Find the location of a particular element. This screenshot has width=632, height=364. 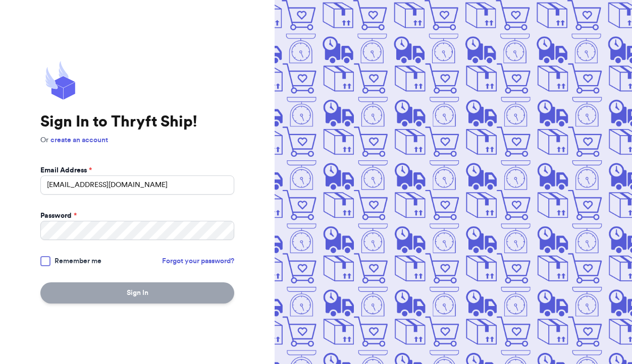

a: create an account is located at coordinates (79, 140).